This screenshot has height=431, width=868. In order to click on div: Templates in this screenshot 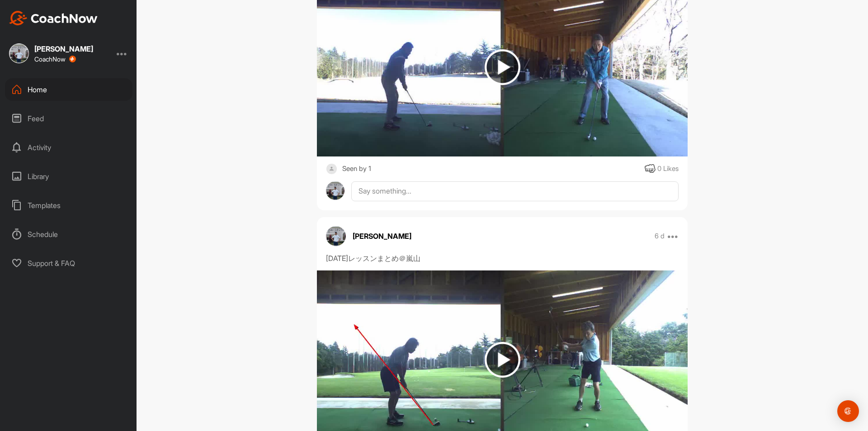, I will do `click(69, 206)`.